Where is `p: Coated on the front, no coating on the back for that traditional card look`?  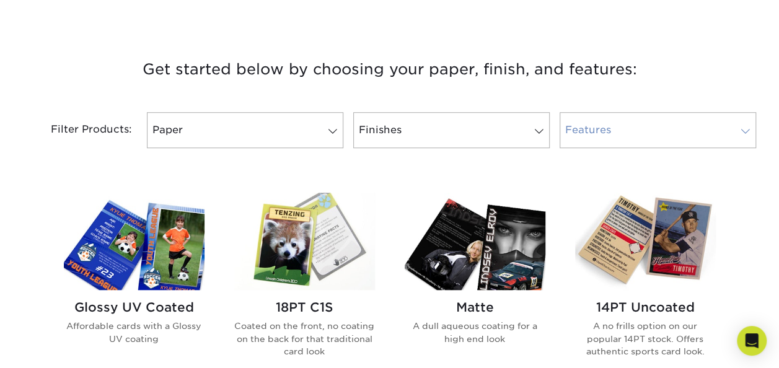 p: Coated on the front, no coating on the back for that traditional card look is located at coordinates (304, 338).